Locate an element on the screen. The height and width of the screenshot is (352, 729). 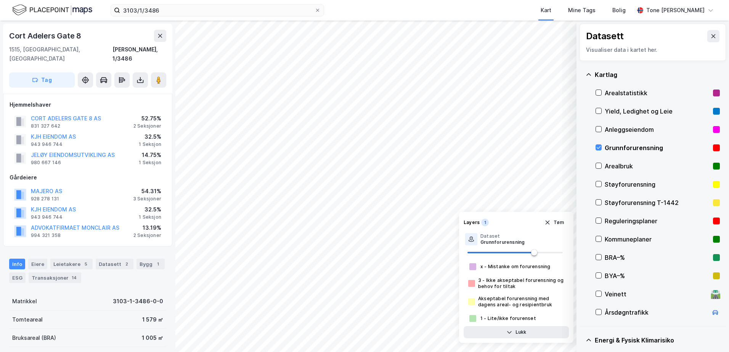
div: Støyforurensning is located at coordinates (657, 184).